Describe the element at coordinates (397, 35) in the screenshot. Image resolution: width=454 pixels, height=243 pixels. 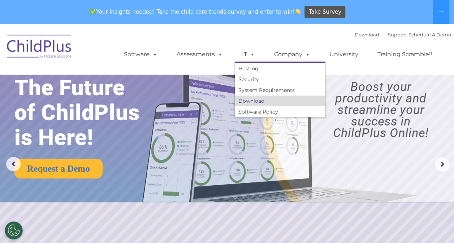
I see `a: Support` at that location.